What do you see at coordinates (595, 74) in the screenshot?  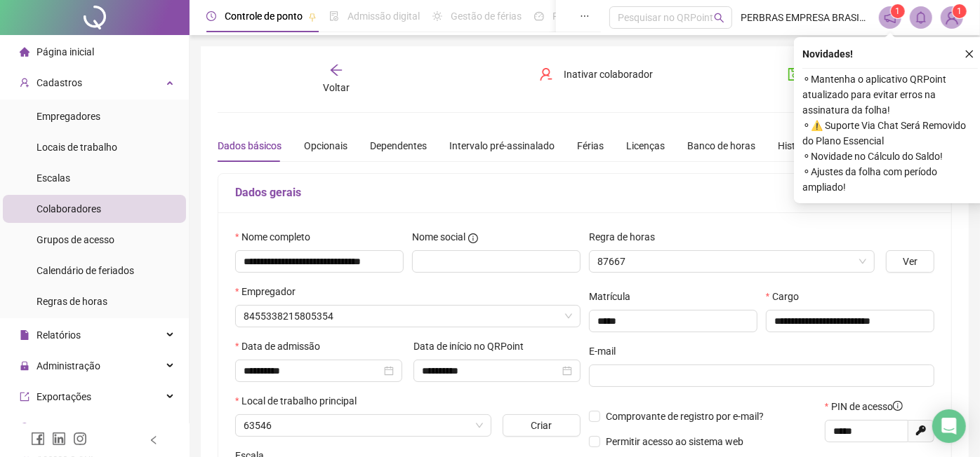 I see `button: Inativar colaborador` at bounding box center [595, 74].